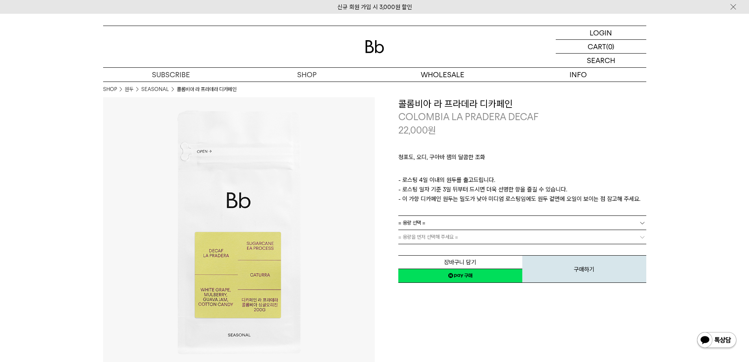 The width and height of the screenshot is (749, 362). Describe the element at coordinates (207, 89) in the screenshot. I see `li: 콜롬비아 라 프라데라 디카페인` at that location.